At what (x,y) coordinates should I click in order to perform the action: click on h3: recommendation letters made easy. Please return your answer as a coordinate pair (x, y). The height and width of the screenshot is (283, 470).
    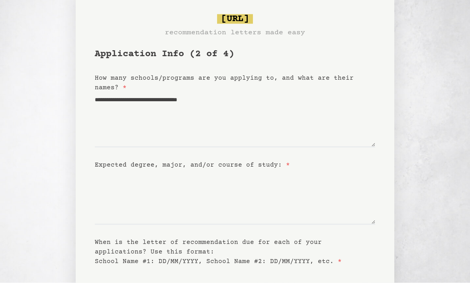
    Looking at the image, I should click on (235, 33).